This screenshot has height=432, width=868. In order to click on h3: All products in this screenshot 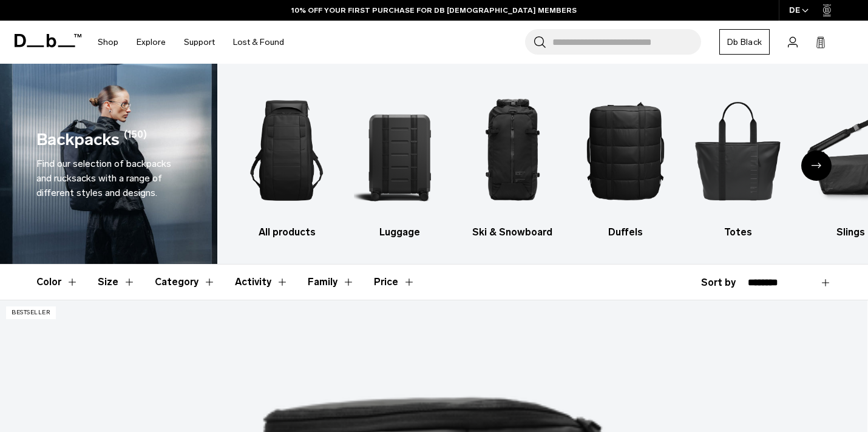, I will do `click(287, 232)`.